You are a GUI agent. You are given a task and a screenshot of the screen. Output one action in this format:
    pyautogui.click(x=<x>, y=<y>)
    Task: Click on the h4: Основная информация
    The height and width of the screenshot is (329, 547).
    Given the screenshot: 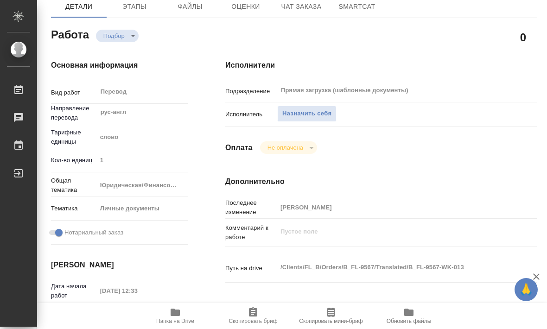 What is the action you would take?
    pyautogui.click(x=120, y=65)
    